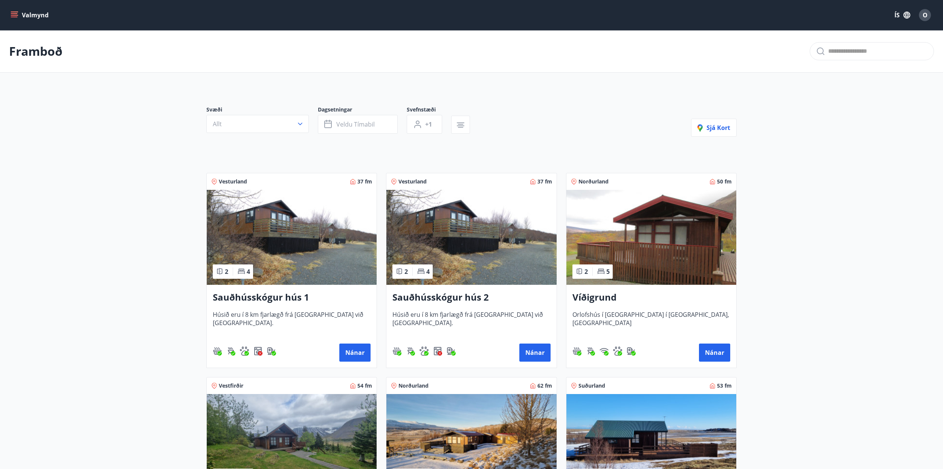 The image size is (943, 469). What do you see at coordinates (364, 386) in the screenshot?
I see `span: 54 fm` at bounding box center [364, 386].